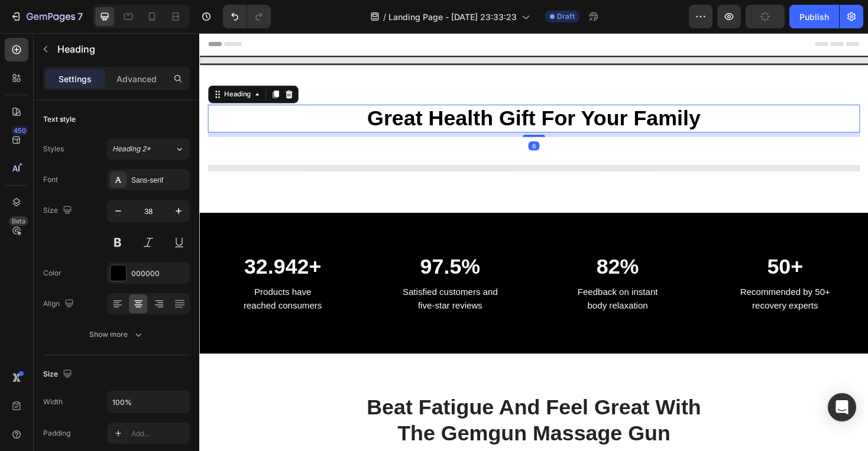 This screenshot has height=451, width=868. What do you see at coordinates (149, 149) in the screenshot?
I see `button: Heading 2*` at bounding box center [149, 149].